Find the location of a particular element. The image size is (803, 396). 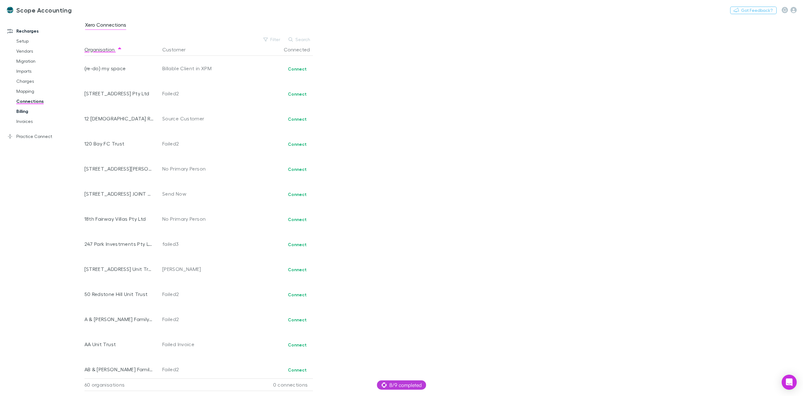

div: 247 Park Investments Pty Ltd is located at coordinates (119, 244).